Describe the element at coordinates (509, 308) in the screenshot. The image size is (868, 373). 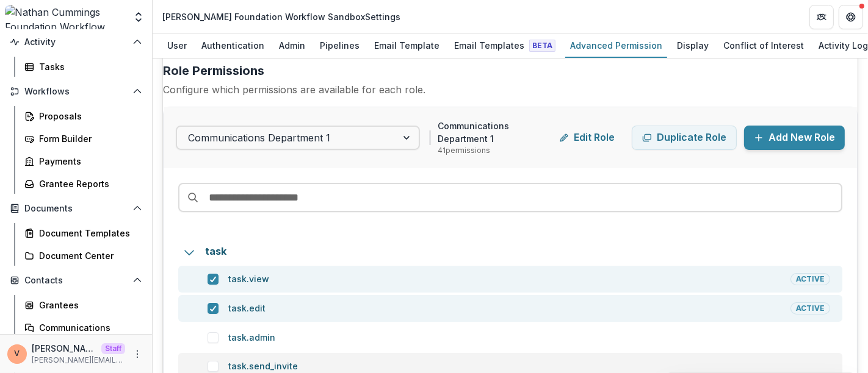
I see `p: task.edit` at that location.